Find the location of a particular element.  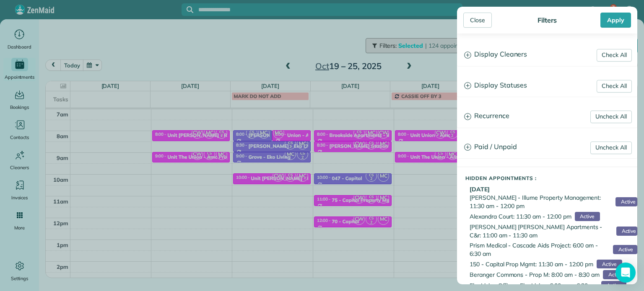

div: Filters is located at coordinates (547, 20).